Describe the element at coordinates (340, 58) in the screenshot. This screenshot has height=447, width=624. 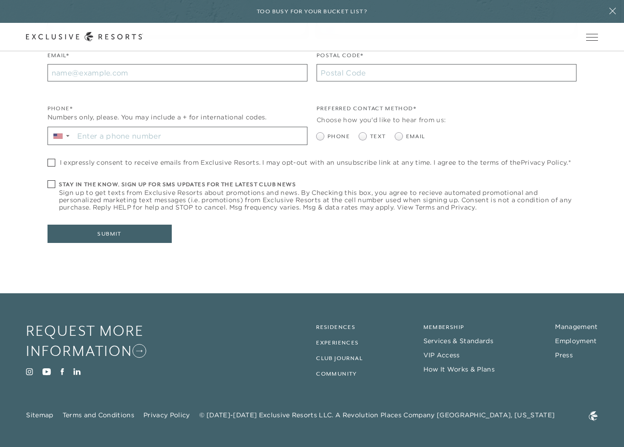
I see `label: Postal Code*` at that location.